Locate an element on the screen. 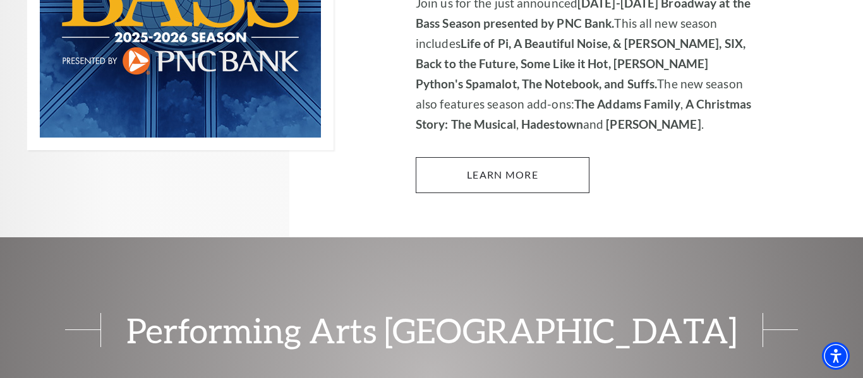 The image size is (863, 378). strong: A Christmas Story: The Musical is located at coordinates (583, 114).